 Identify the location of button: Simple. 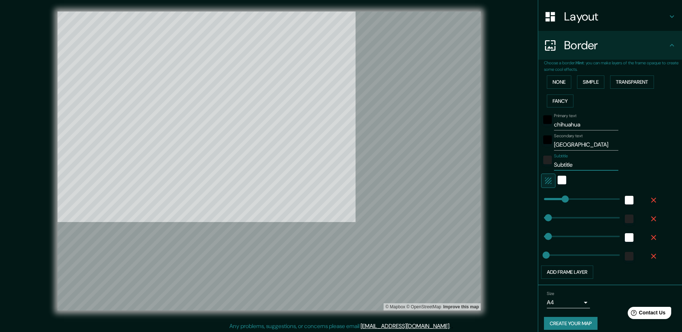
(591, 82).